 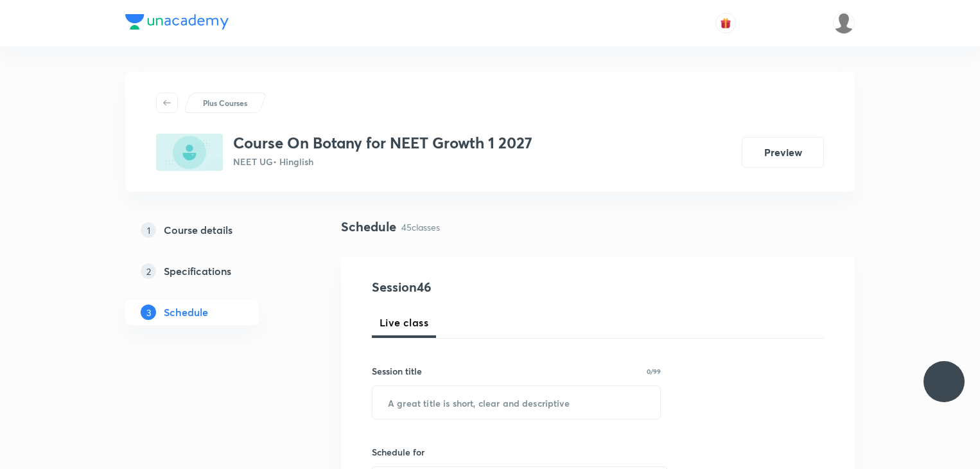 I want to click on span: Live class, so click(x=404, y=323).